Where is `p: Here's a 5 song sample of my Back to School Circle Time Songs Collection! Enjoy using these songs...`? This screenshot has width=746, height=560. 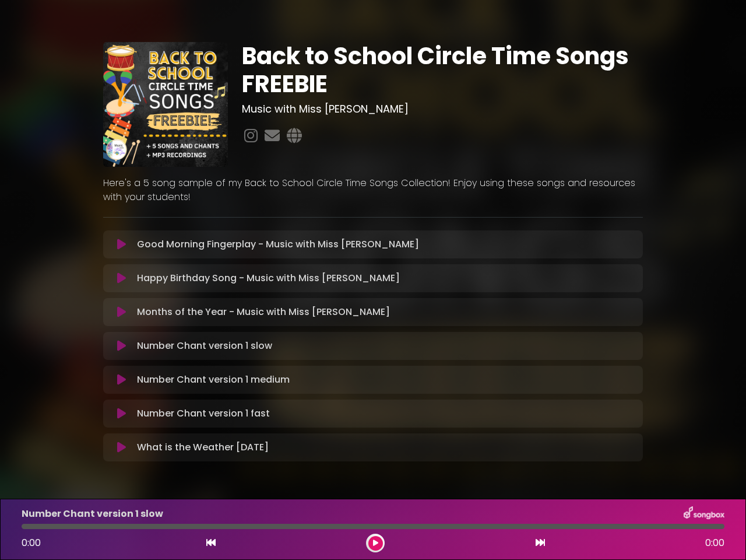
p: Here's a 5 song sample of my Back to School Circle Time Songs Collection! Enjoy using these songs... is located at coordinates (373, 190).